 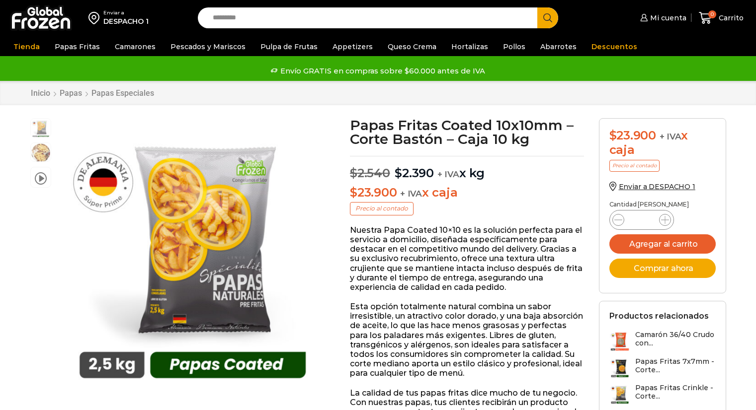 I want to click on div: x caja, so click(x=662, y=143).